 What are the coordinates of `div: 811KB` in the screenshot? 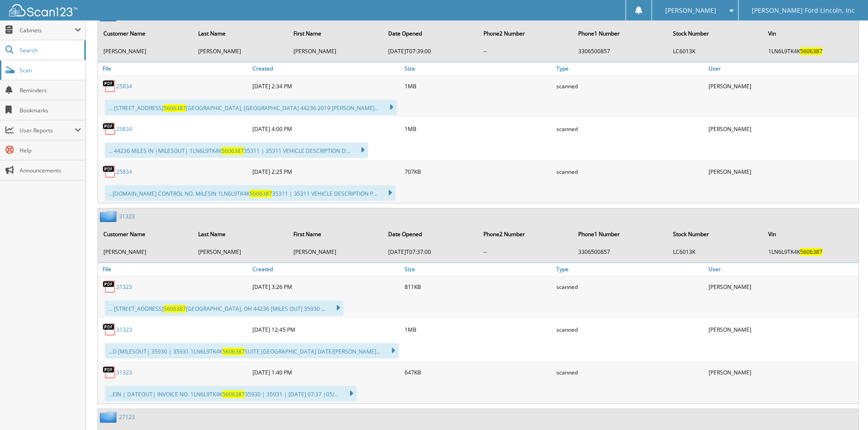 It's located at (478, 286).